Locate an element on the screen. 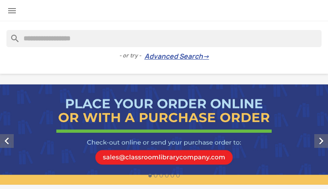  span: - or try - is located at coordinates (131, 56).